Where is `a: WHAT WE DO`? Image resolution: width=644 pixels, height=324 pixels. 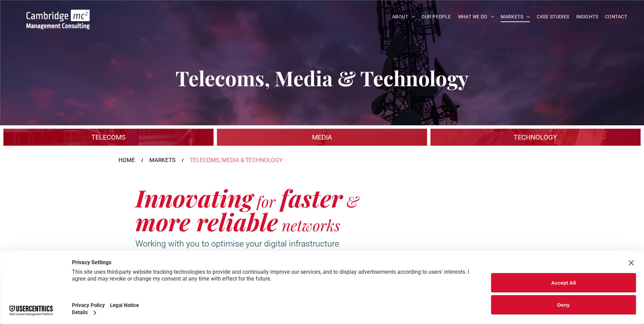 a: WHAT WE DO is located at coordinates (476, 17).